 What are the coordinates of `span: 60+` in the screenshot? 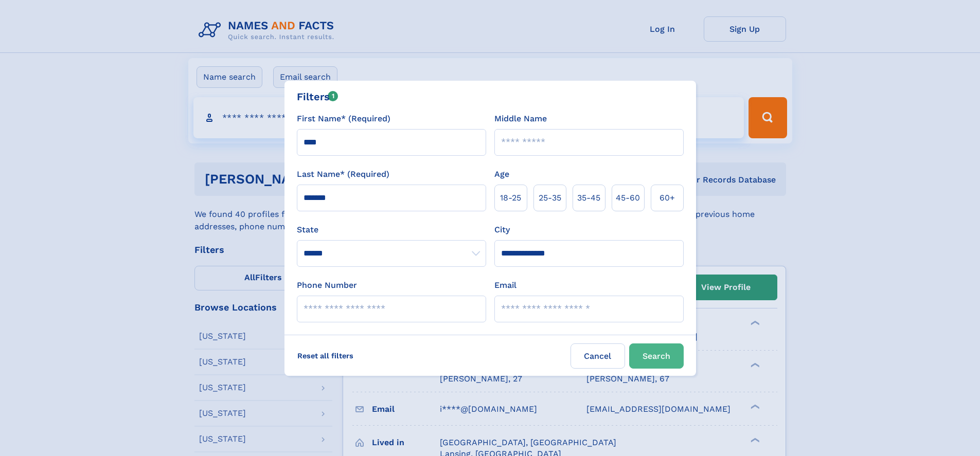 It's located at (667, 198).